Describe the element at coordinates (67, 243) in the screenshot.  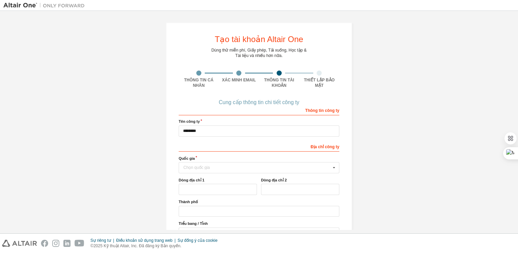
I see `img: linkedin.svg` at that location.